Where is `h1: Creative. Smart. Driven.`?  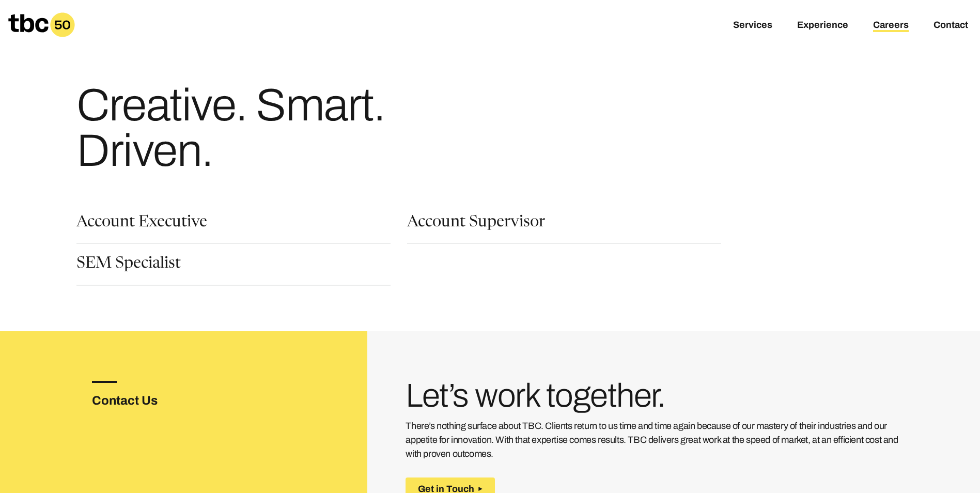
h1: Creative. Smart. Driven. is located at coordinates (275, 128).